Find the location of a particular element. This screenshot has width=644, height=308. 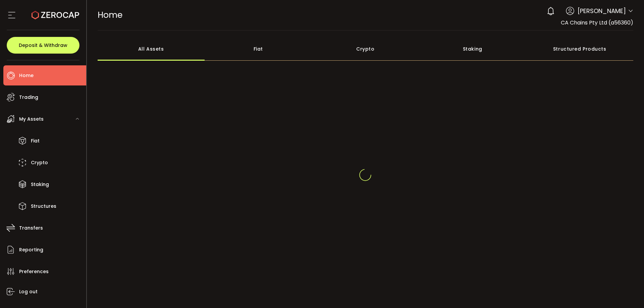

button: Deposit & Withdraw is located at coordinates (43, 45).